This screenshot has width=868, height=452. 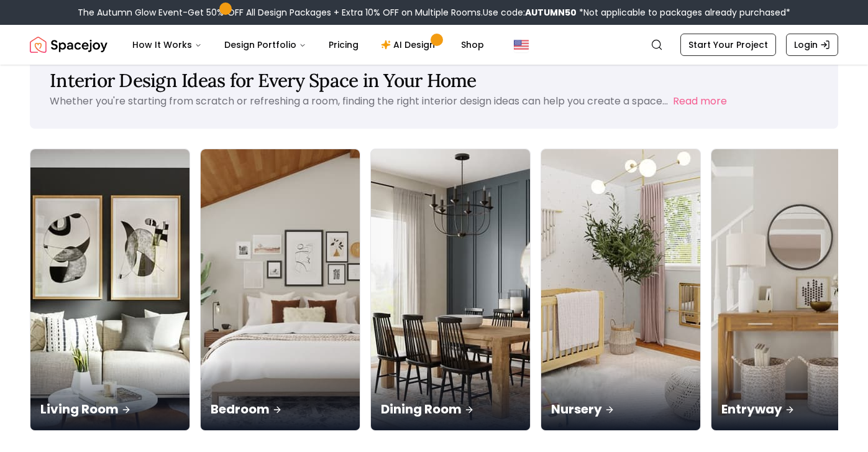 I want to click on nav: Global, so click(x=434, y=45).